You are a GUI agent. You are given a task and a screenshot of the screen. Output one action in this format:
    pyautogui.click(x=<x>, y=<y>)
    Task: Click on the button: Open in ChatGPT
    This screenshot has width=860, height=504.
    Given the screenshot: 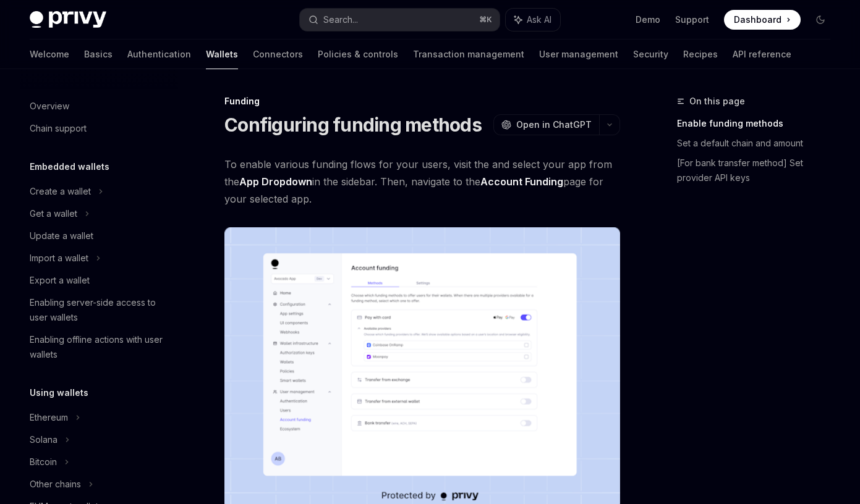 What is the action you would take?
    pyautogui.click(x=546, y=125)
    